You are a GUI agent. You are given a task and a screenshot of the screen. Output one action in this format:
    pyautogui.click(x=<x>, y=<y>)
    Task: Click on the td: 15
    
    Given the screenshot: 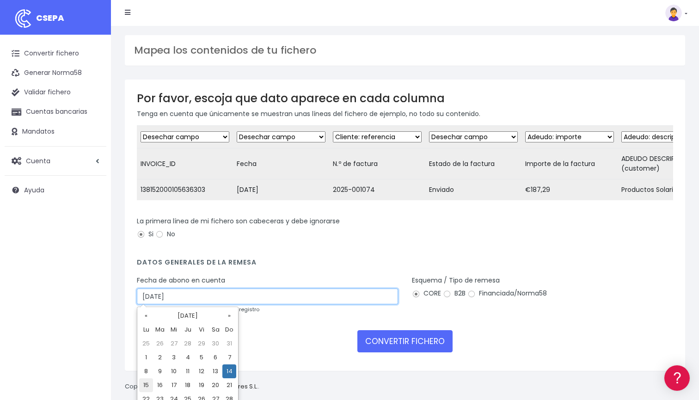 What is the action you would take?
    pyautogui.click(x=146, y=385)
    